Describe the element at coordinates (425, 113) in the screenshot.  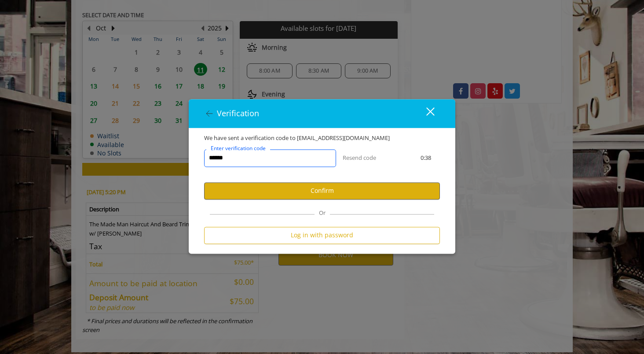
I see `div: close dialog` at that location.